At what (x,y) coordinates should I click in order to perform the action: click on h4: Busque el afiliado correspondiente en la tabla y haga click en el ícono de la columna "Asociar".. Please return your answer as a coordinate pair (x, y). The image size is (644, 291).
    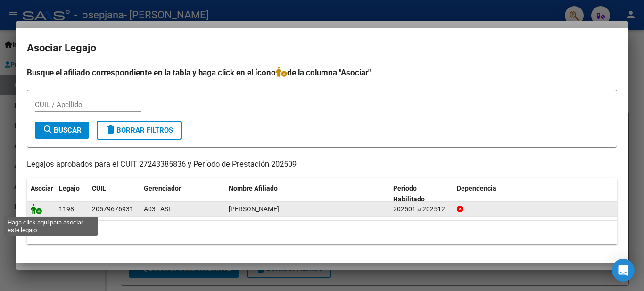
    Looking at the image, I should click on (322, 72).